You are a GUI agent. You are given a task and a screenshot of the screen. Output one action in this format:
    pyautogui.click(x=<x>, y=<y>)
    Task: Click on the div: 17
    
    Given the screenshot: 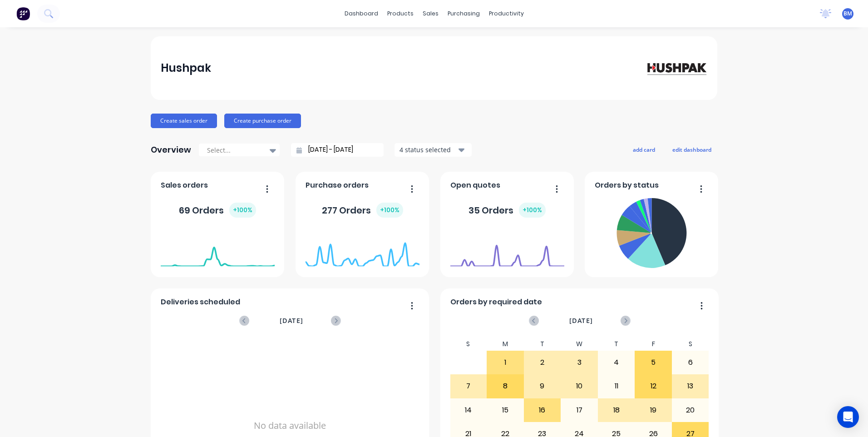 What is the action you would take?
    pyautogui.click(x=580, y=410)
    